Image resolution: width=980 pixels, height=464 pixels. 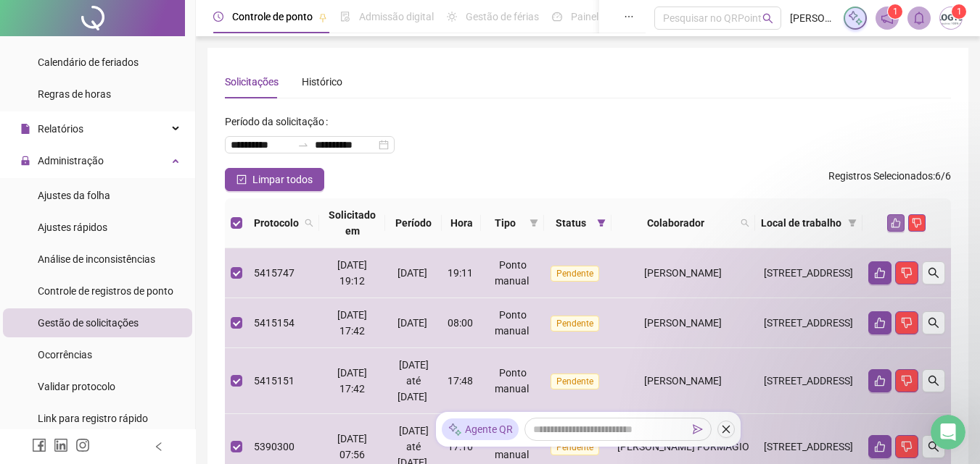 I want to click on span: instagram, so click(x=83, y=446).